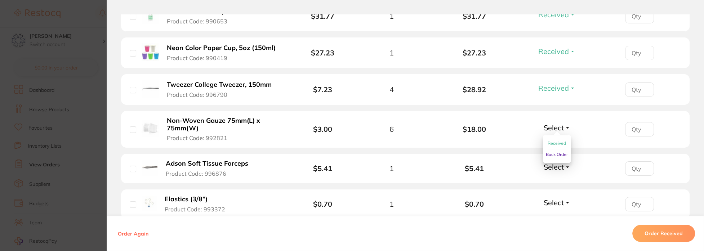 The width and height of the screenshot is (704, 251). I want to click on span: Product Code: 992821, so click(197, 138).